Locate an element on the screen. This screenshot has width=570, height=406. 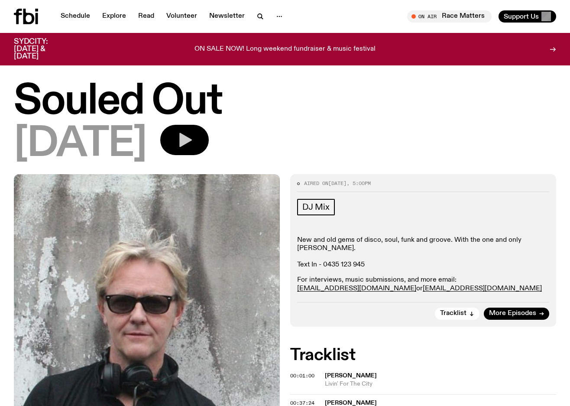
p: ON SALE NOW! Long weekend fundraiser & music festival is located at coordinates (285, 49).